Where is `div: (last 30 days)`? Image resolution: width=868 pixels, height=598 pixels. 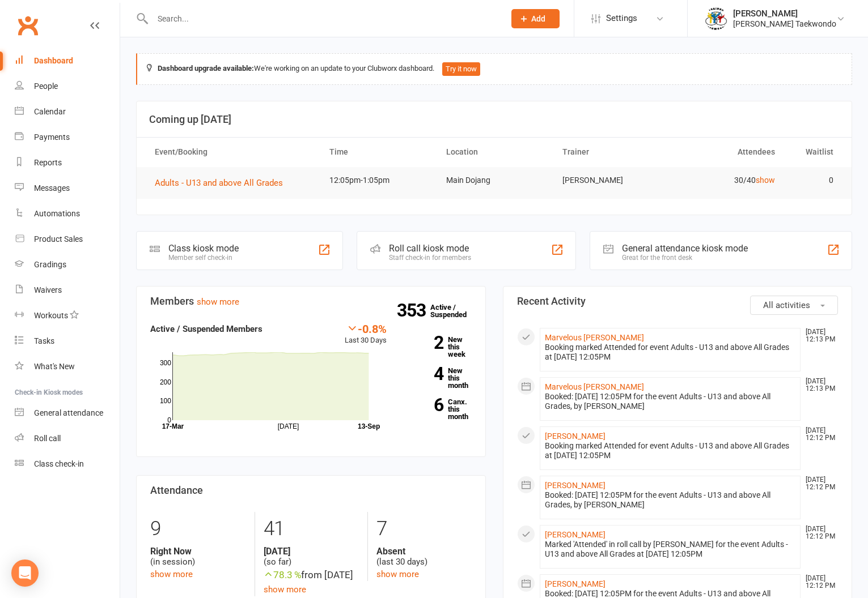 div: (last 30 days) is located at coordinates (424, 557).